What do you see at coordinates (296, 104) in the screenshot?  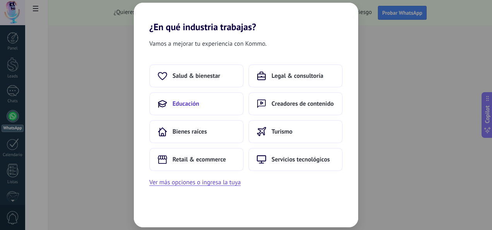 I see `button: Creadores de contenido` at bounding box center [296, 104].